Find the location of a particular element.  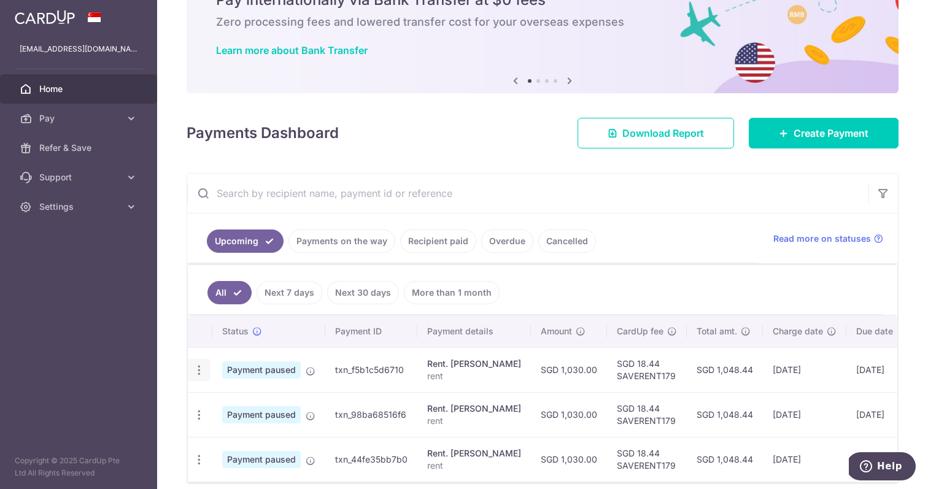

span: Charge date is located at coordinates (798, 332).